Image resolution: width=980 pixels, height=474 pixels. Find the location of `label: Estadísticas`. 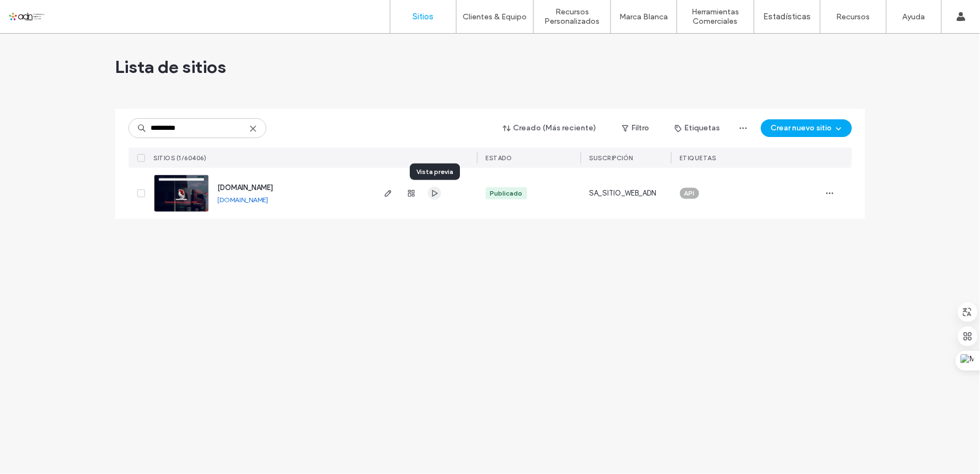

label: Estadísticas is located at coordinates (787, 17).